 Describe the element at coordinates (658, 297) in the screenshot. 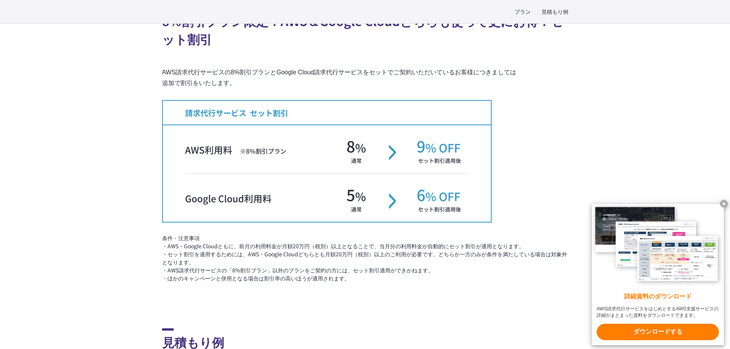

I see `x-t: 詳細資料のダウンロード` at that location.